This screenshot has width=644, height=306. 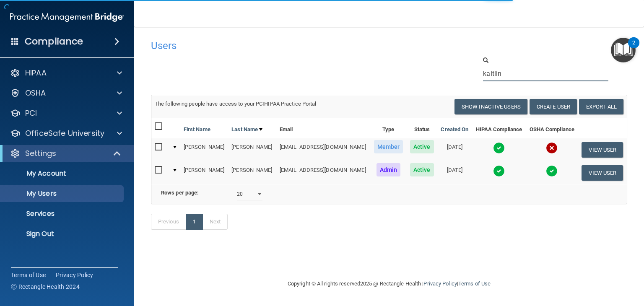 I want to click on b: Rows per page:, so click(x=180, y=192).